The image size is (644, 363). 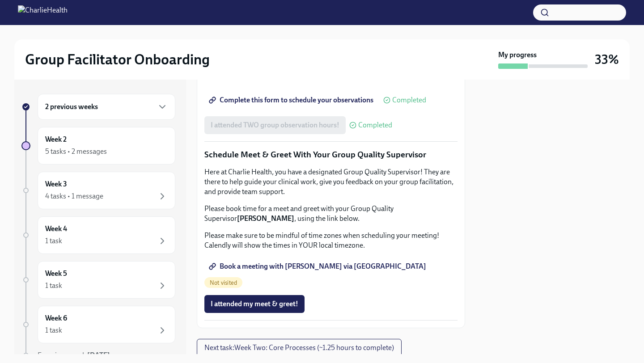 I want to click on a: Next task:Week Two: Core Processes (~1.25 hours to complete), so click(x=299, y=347).